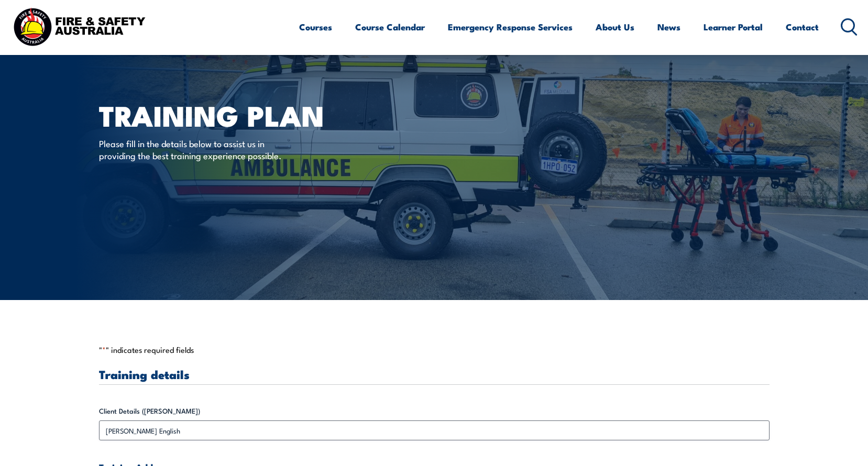 The image size is (868, 466). What do you see at coordinates (390, 27) in the screenshot?
I see `a: Course Calendar` at bounding box center [390, 27].